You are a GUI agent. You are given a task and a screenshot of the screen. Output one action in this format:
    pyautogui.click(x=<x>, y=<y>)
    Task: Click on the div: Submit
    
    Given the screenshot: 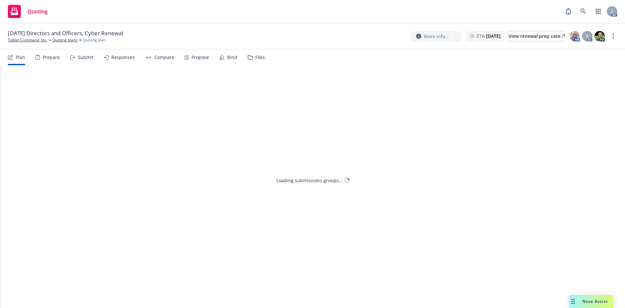 What is the action you would take?
    pyautogui.click(x=86, y=57)
    